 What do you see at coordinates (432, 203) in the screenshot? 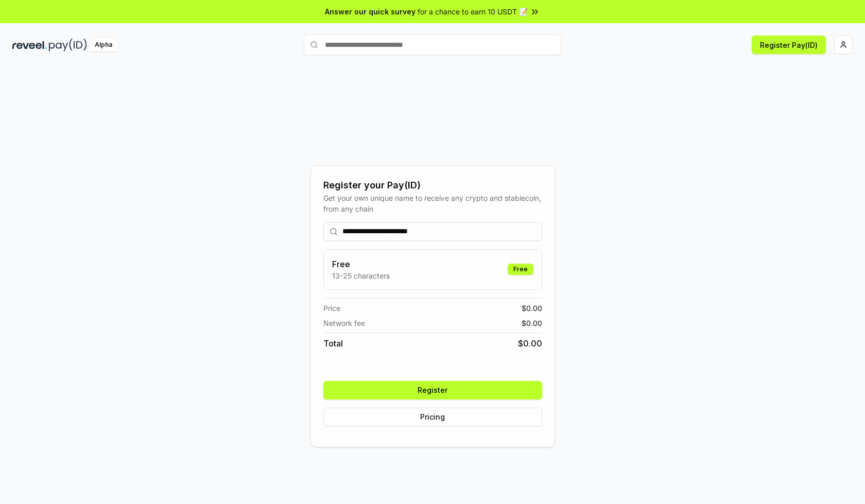
I see `div: Get your own unique name to receive any crypto and stablecoin, from any chain` at bounding box center [432, 203].